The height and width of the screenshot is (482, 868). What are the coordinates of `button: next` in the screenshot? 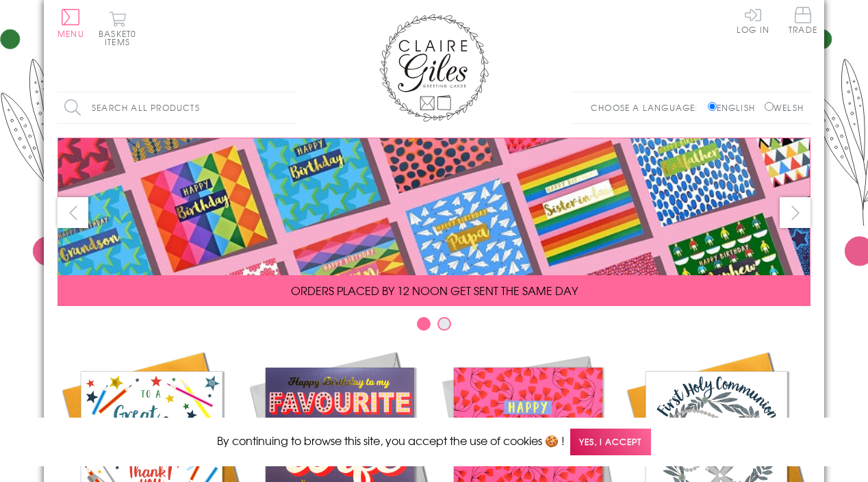 It's located at (795, 212).